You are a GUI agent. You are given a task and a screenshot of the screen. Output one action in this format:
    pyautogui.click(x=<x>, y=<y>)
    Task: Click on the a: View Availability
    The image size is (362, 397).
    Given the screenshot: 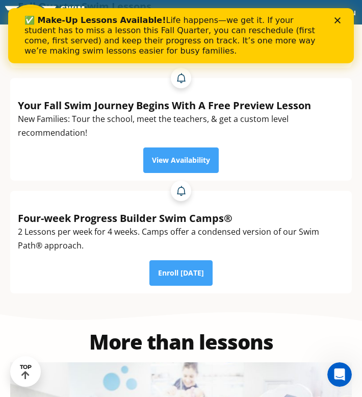 What is the action you would take?
    pyautogui.click(x=181, y=160)
    